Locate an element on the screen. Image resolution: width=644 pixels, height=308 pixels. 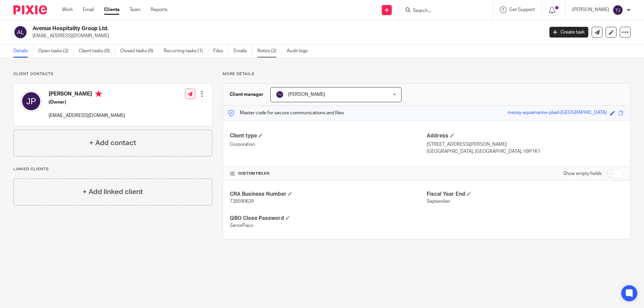
a: Closed tasks (6) is located at coordinates (139, 51).